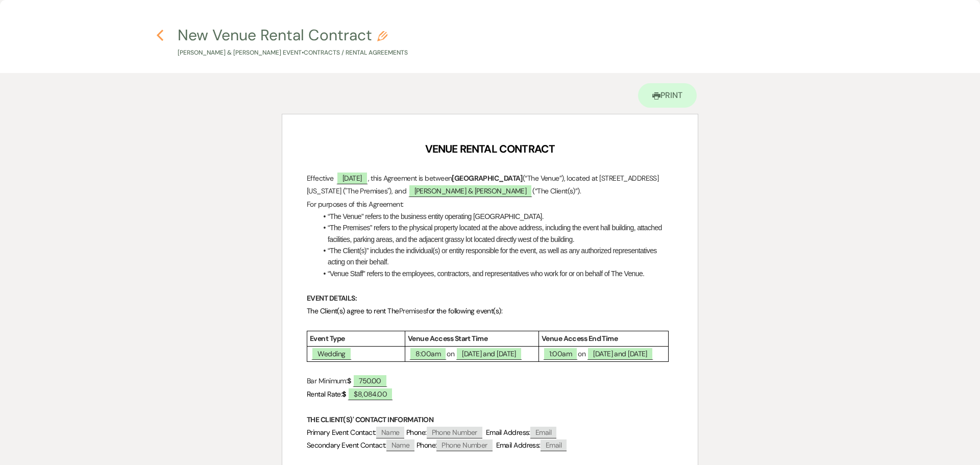 This screenshot has height=465, width=980. Describe the element at coordinates (490, 204) in the screenshot. I see `p: For purposes of this Agreement:` at that location.